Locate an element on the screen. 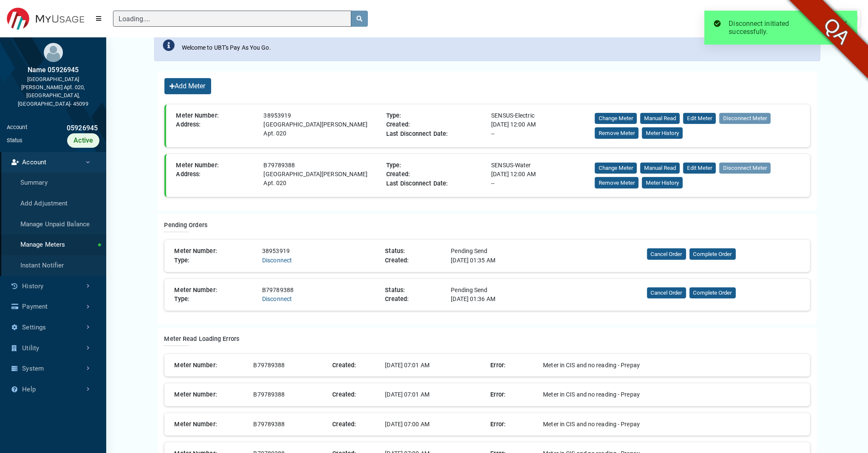 The width and height of the screenshot is (868, 453). div: Name 05926945 is located at coordinates (53, 70).